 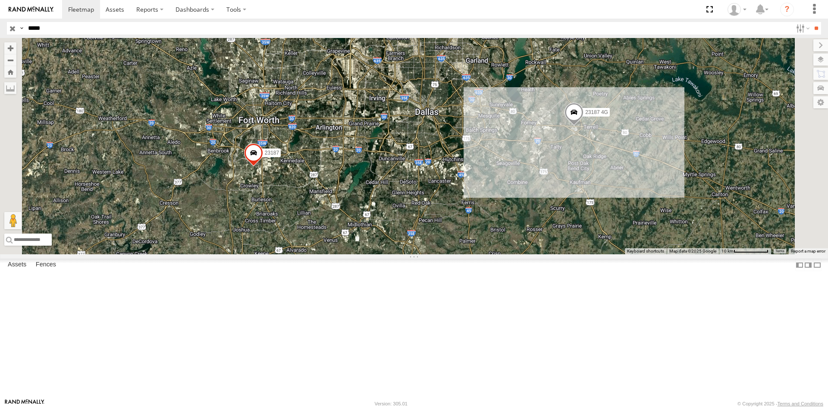 What do you see at coordinates (809, 264) in the screenshot?
I see `label: Dock Summary Table to the Right` at bounding box center [809, 264].